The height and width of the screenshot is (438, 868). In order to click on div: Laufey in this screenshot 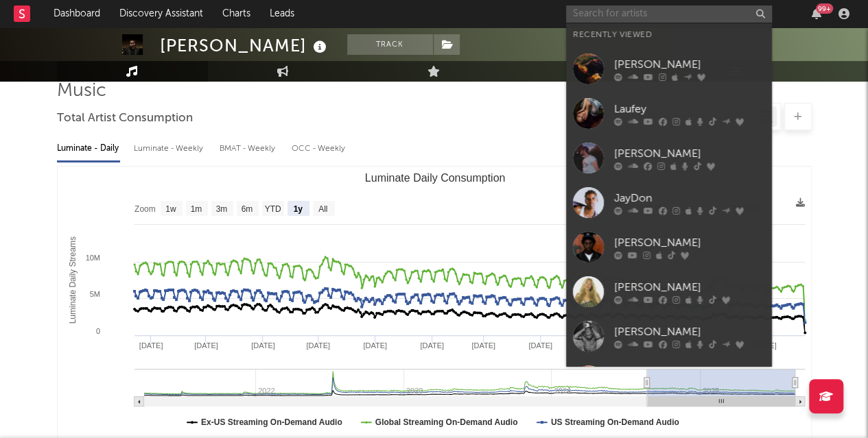, I will do `click(690, 109)`.